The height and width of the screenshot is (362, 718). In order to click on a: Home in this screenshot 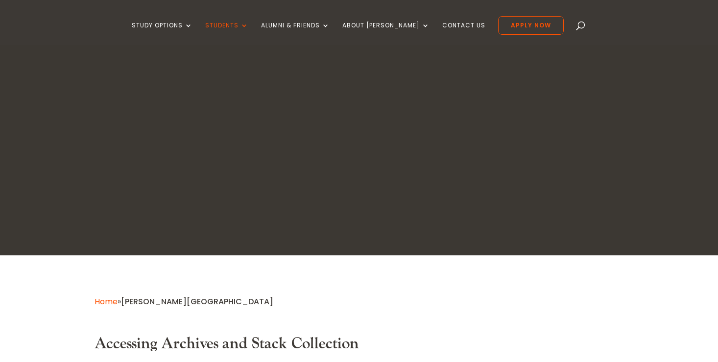, I will do `click(106, 302)`.